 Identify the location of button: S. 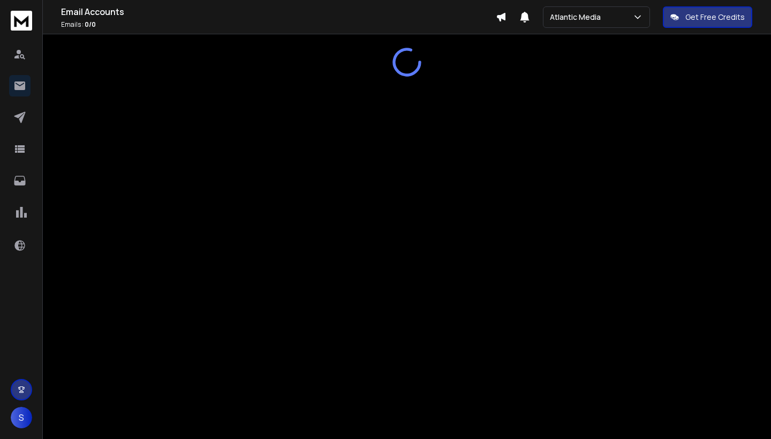
(21, 417).